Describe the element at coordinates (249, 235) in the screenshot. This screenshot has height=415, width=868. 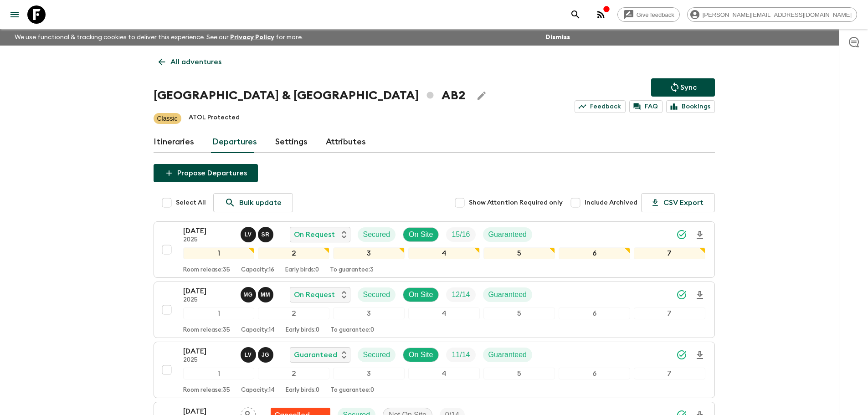
I see `p: L V` at that location.